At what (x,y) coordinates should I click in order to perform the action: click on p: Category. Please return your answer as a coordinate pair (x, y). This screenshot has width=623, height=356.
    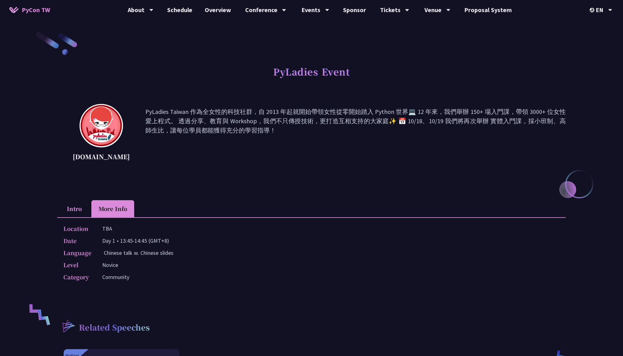
    Looking at the image, I should click on (76, 277).